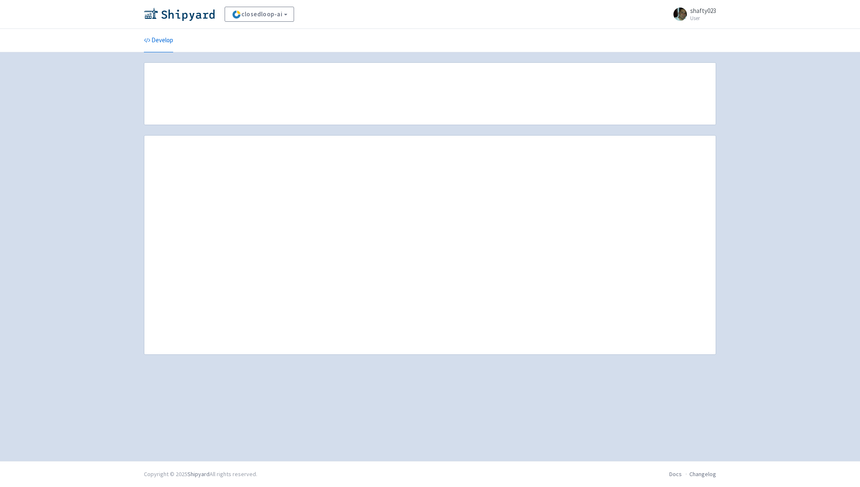 This screenshot has height=487, width=860. What do you see at coordinates (259, 14) in the screenshot?
I see `a: closedloop-ai` at bounding box center [259, 14].